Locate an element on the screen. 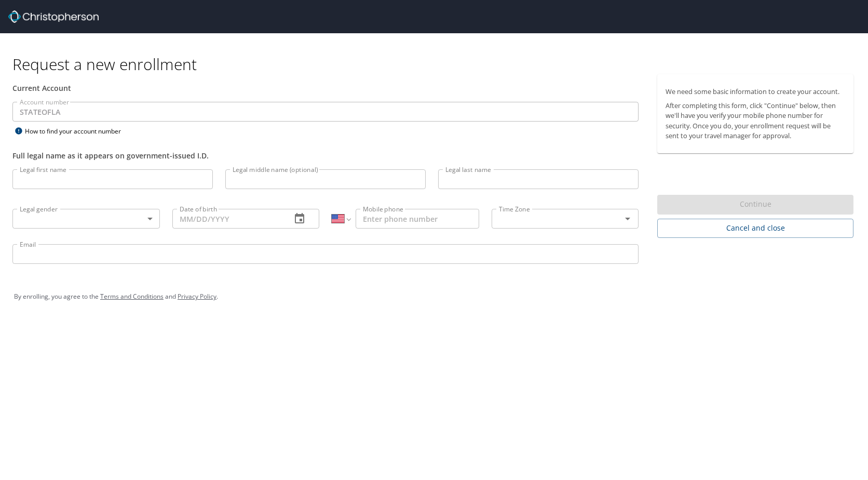 The image size is (868, 480). p: We need some basic information to create your account. is located at coordinates (755, 91).